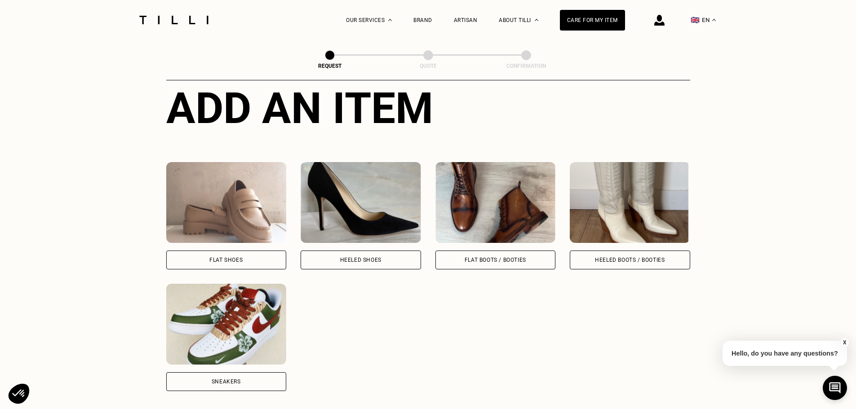  Describe the element at coordinates (428, 66) in the screenshot. I see `div: Quote` at that location.